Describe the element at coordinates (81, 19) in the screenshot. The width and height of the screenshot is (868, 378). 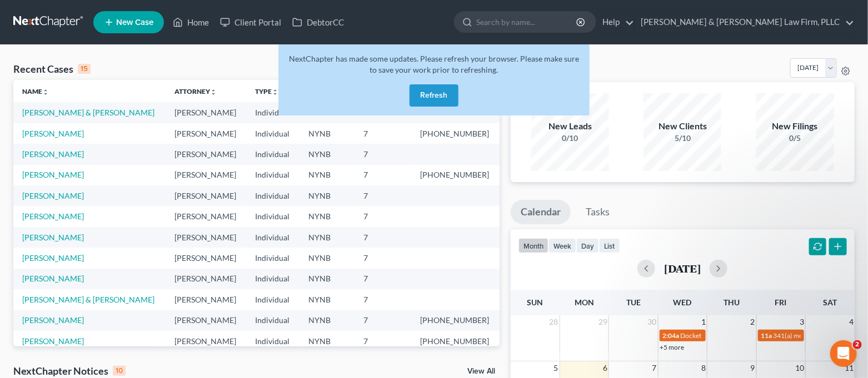
I see `p: Active 12h ago` at that location.